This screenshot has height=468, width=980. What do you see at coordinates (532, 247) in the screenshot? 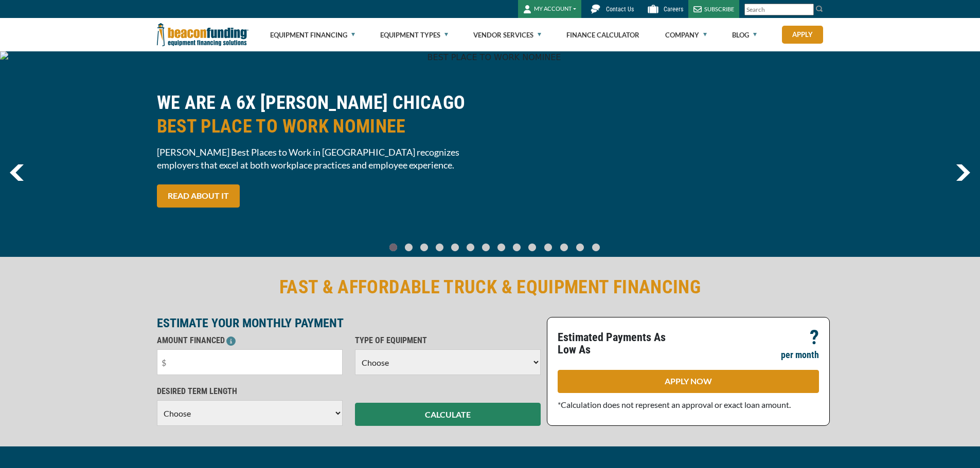
I see `a: Go To Slide 9` at bounding box center [532, 247].